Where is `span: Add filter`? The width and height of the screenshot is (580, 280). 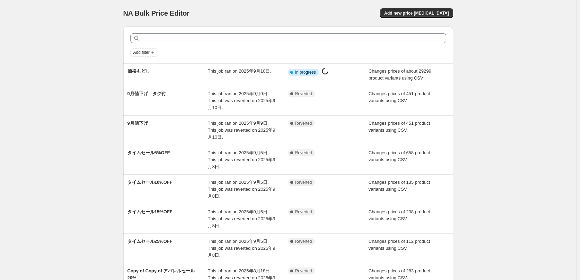 span: Add filter is located at coordinates (141, 52).